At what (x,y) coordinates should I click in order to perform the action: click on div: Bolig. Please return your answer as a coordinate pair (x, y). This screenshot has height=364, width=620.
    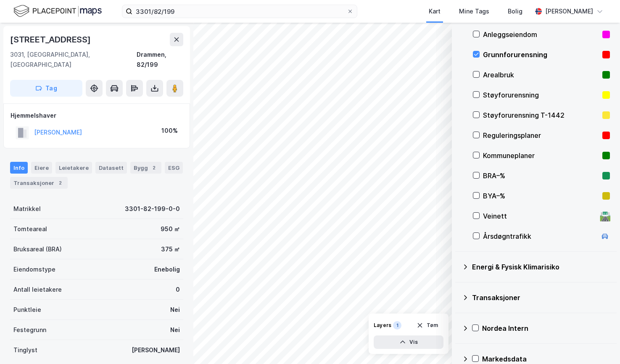
    Looking at the image, I should click on (515, 11).